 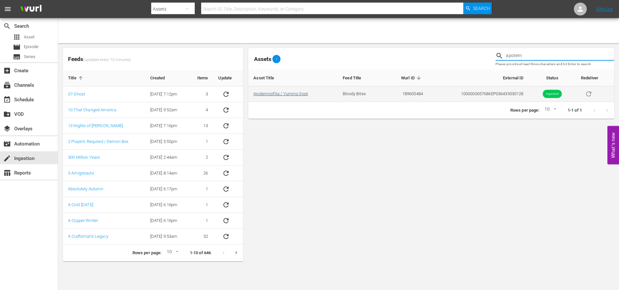 I want to click on span: Created, so click(x=162, y=78).